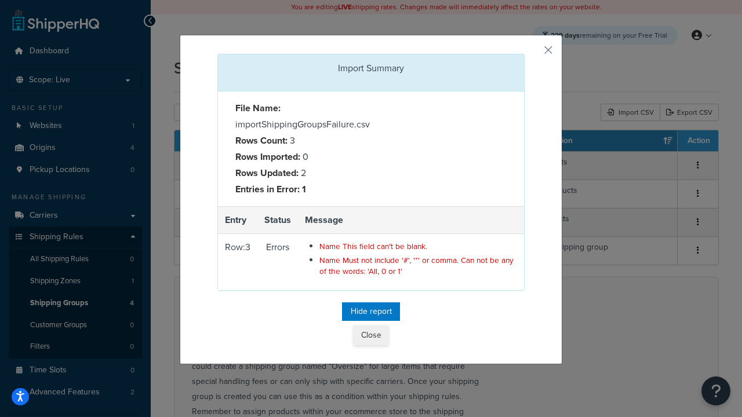 Image resolution: width=742 pixels, height=417 pixels. I want to click on span: Name Must not include '#', '*' or comma. Can not be any of the words: 'All, 0 or 1', so click(416, 266).